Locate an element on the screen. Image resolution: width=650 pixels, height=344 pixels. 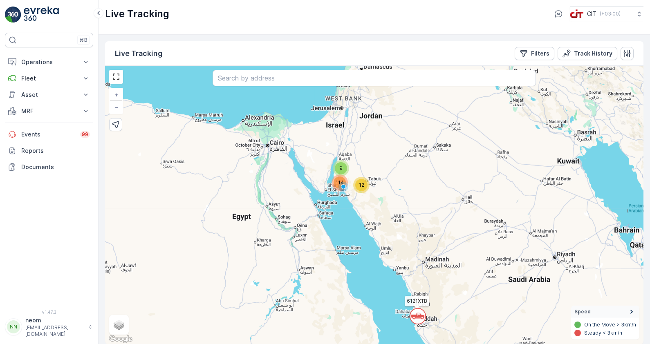
p: MRF is located at coordinates (49, 111).